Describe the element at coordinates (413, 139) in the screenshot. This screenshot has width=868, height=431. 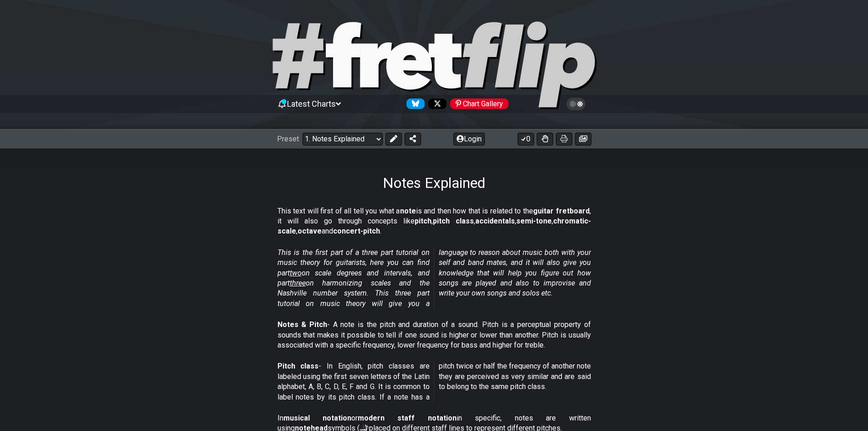
I see `button: Share Preset` at that location.